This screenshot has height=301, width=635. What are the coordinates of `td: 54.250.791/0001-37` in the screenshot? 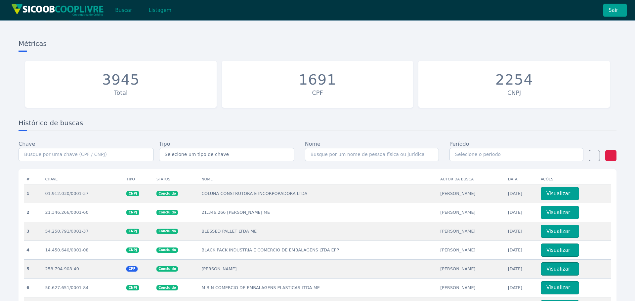 It's located at (83, 231).